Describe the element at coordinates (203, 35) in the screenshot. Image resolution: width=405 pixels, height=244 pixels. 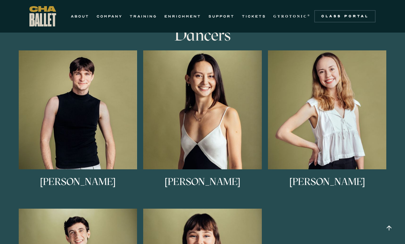
I see `h3: Dancers` at that location.